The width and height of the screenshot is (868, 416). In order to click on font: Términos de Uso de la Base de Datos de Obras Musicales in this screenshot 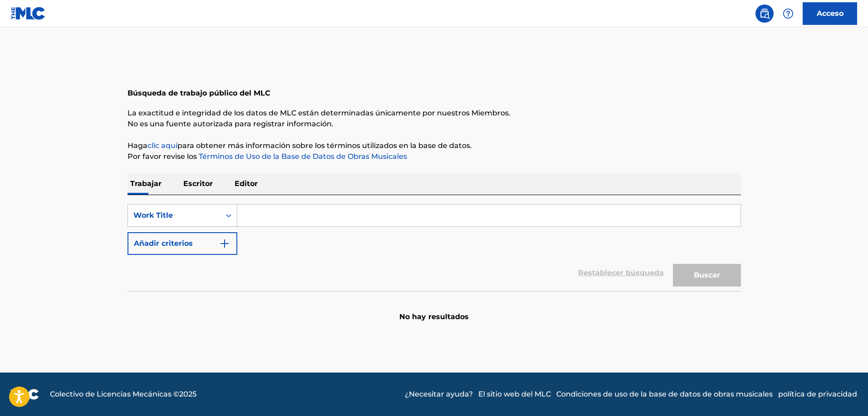, I will do `click(302, 156)`.